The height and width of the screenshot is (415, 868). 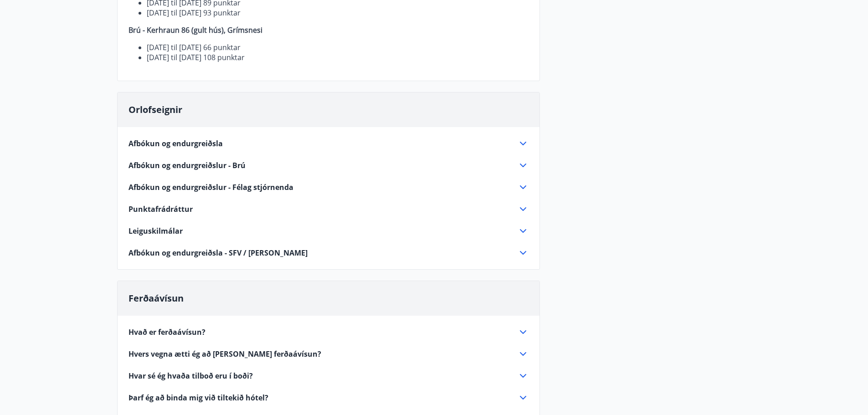 What do you see at coordinates (190, 376) in the screenshot?
I see `span: Hvar sé ég hvaða tilboð eru í boði?` at bounding box center [190, 376].